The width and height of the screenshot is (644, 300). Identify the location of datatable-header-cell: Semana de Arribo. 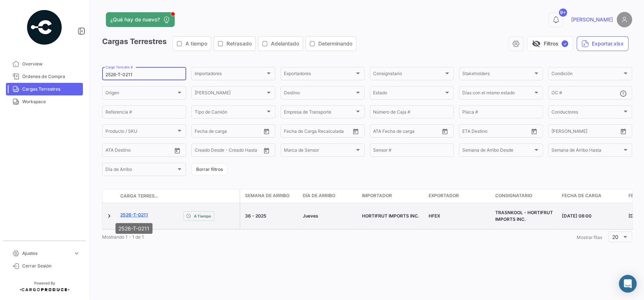
(270, 196).